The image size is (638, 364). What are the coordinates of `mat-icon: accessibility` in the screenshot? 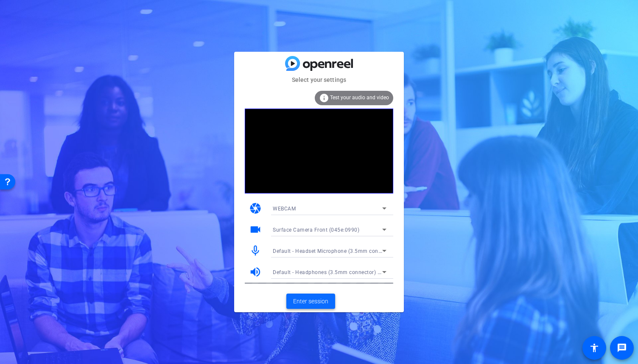 It's located at (595, 348).